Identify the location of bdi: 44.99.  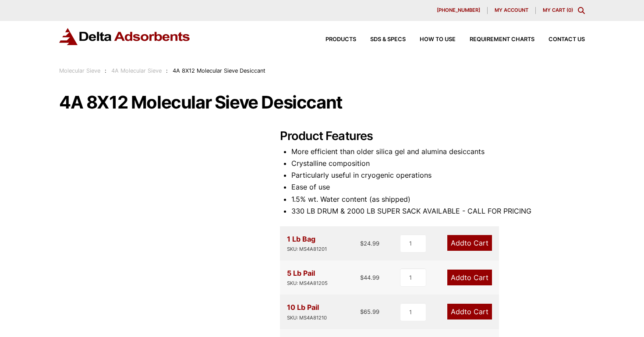
(370, 277).